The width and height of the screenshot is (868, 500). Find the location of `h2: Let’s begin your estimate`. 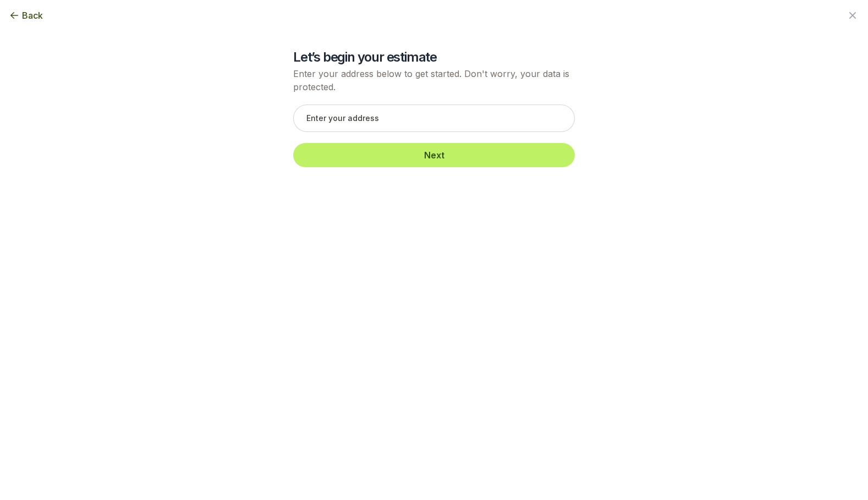

h2: Let’s begin your estimate is located at coordinates (434, 57).